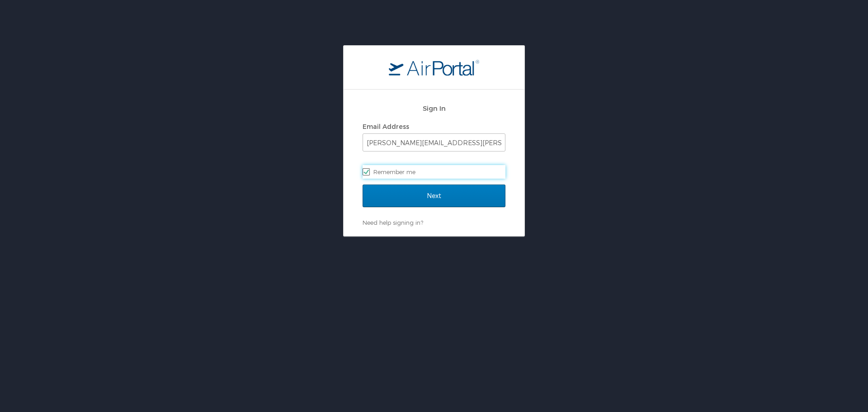 This screenshot has height=412, width=868. Describe the element at coordinates (386, 126) in the screenshot. I see `label: Email Address` at that location.